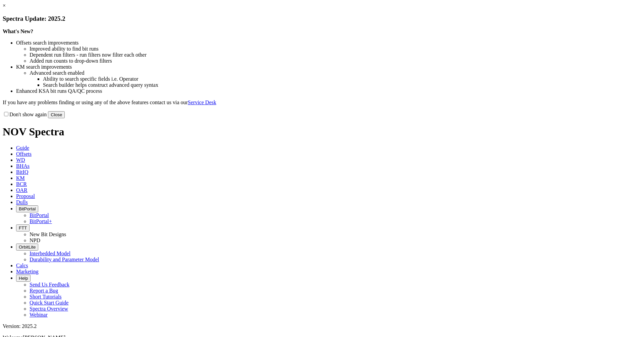  What do you see at coordinates (342, 85) in the screenshot?
I see `li: Search builder helps construct advanced query syntax` at bounding box center [342, 85].